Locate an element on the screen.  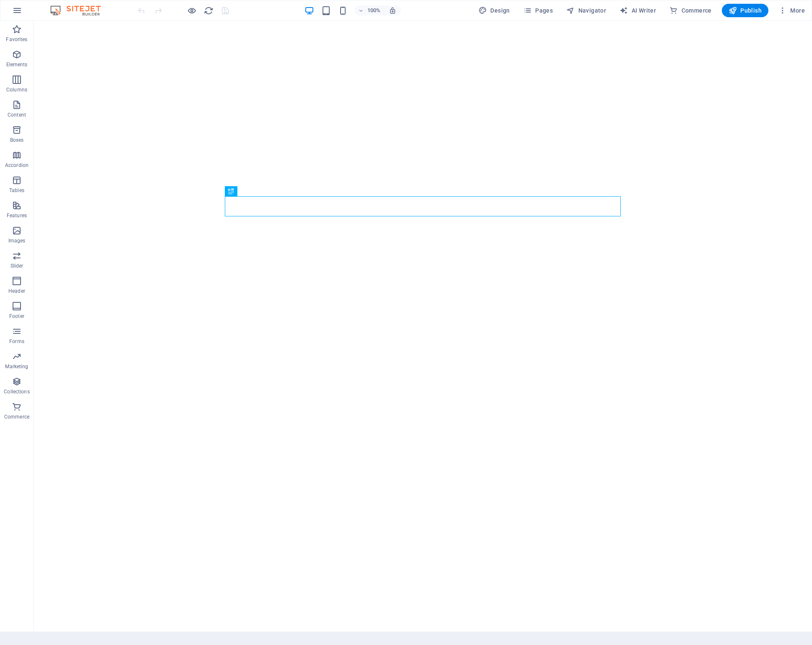
button: 100% is located at coordinates (369, 10).